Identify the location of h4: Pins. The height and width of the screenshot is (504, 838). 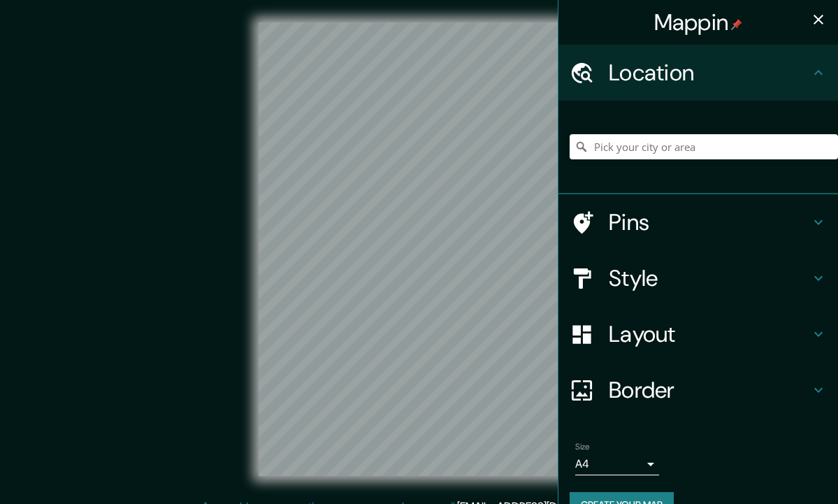
(710, 222).